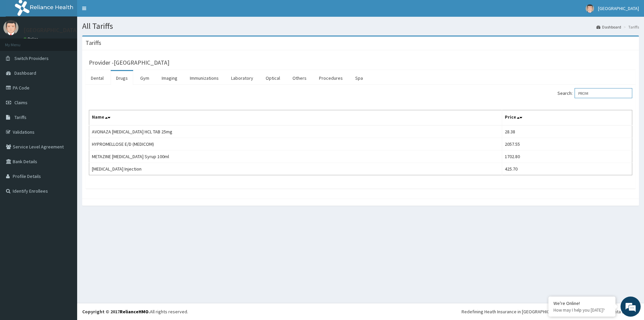 This screenshot has height=320, width=644. Describe the element at coordinates (567, 144) in the screenshot. I see `td: 2057.55` at that location.